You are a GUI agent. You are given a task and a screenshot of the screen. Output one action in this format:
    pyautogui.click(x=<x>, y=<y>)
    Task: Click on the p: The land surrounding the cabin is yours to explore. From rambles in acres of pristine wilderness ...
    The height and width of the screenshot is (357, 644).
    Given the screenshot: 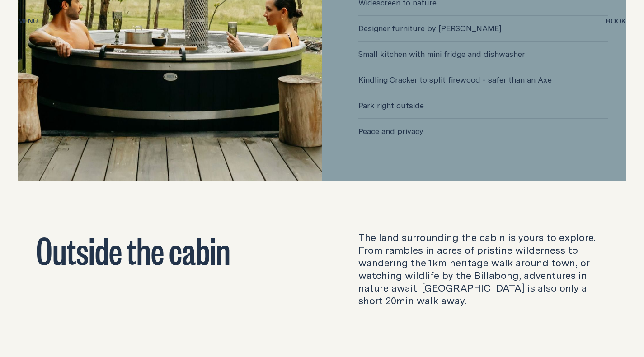 What is the action you would take?
    pyautogui.click(x=483, y=269)
    